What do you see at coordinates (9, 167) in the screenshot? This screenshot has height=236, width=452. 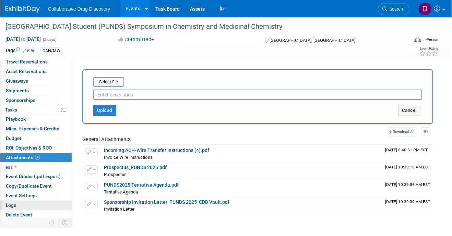 I see `span: less` at bounding box center [9, 167].